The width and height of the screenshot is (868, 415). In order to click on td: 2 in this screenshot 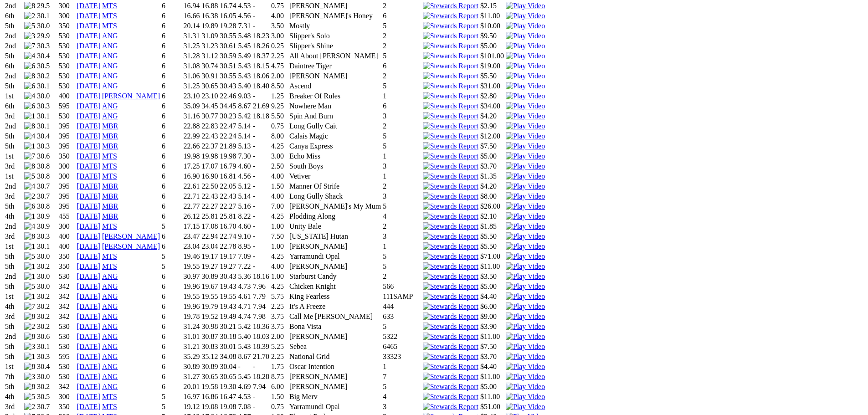, I will do `click(402, 36)`.